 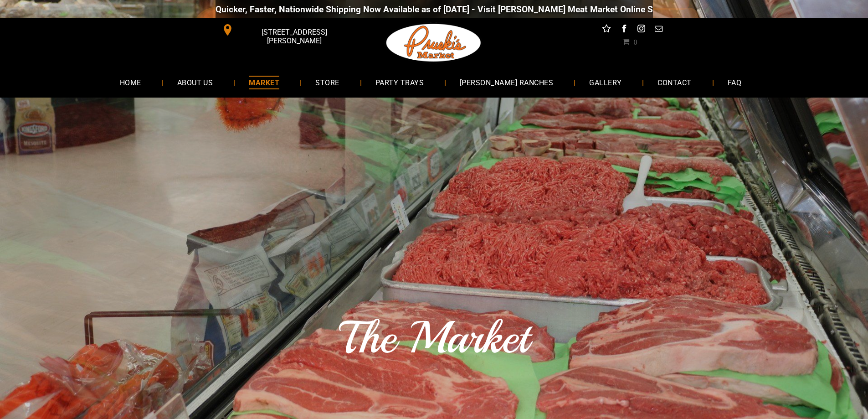 What do you see at coordinates (658, 30) in the screenshot?
I see `a: email` at bounding box center [658, 30].